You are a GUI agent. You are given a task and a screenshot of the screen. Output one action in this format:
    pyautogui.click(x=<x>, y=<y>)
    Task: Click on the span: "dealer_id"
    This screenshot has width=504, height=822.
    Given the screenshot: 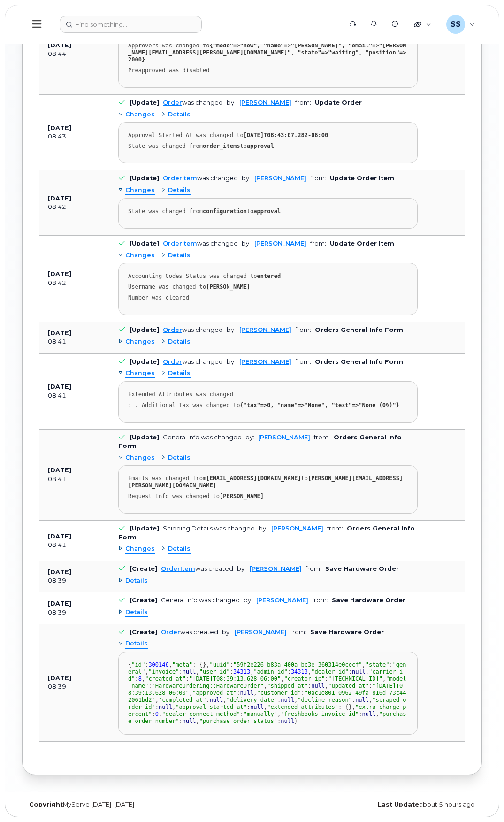 What is the action you would take?
    pyautogui.click(x=329, y=671)
    